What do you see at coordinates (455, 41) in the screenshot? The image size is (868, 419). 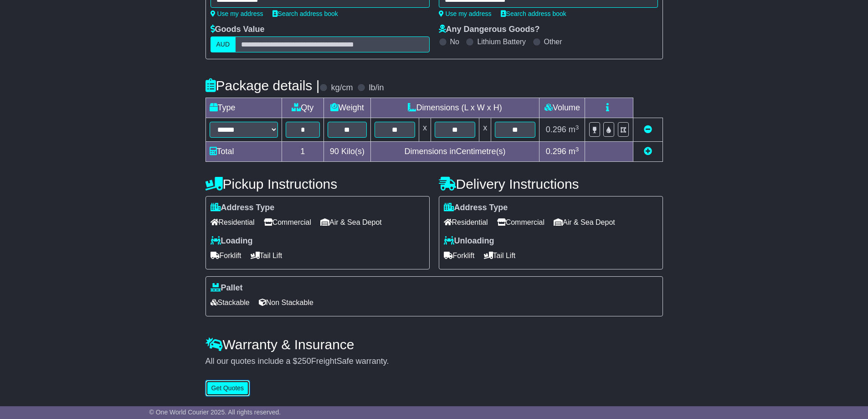 I see `label: No` at bounding box center [455, 41].